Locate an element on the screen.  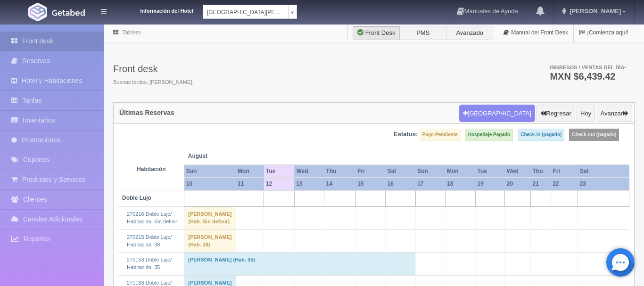
h4: Últimas Reservas is located at coordinates (147, 113).